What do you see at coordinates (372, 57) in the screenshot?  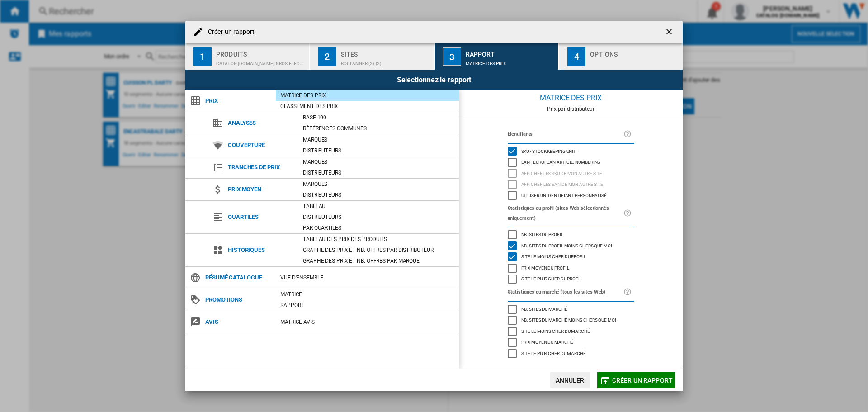 I see `button: 2 Sites BOULANGER (2) (2)` at bounding box center [372, 57].